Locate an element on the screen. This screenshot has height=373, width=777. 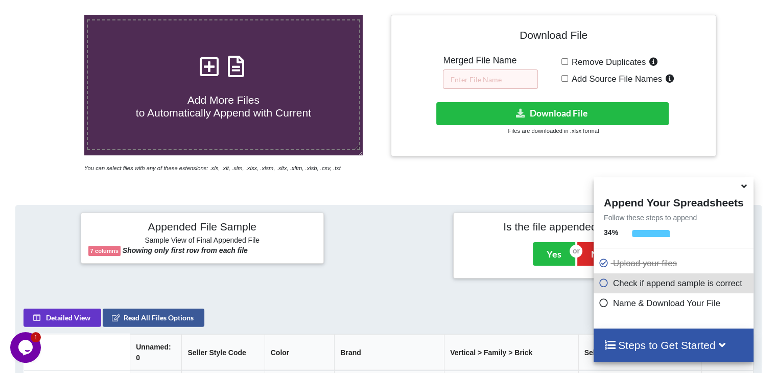
th: Brand is located at coordinates (389, 352).